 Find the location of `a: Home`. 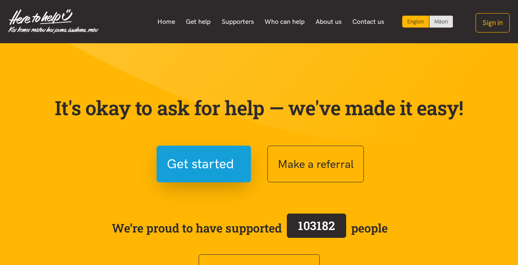

a: Home is located at coordinates (166, 22).